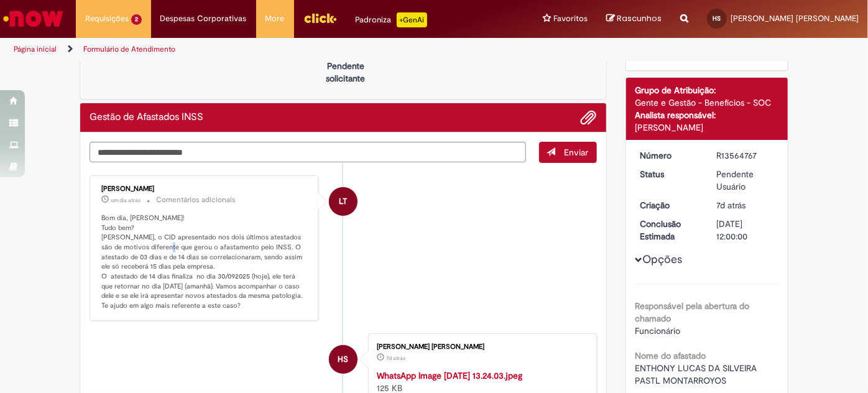 This screenshot has height=393, width=868. Describe the element at coordinates (203, 18) in the screenshot. I see `span: Despesas Corporativas` at that location.